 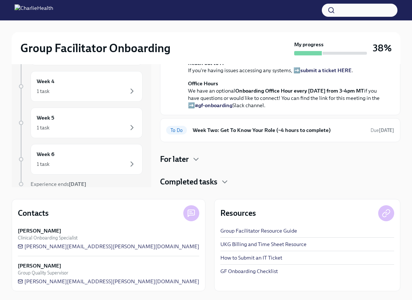 What do you see at coordinates (95, 48) in the screenshot?
I see `h2: Group Facilitator Onboarding` at bounding box center [95, 48].